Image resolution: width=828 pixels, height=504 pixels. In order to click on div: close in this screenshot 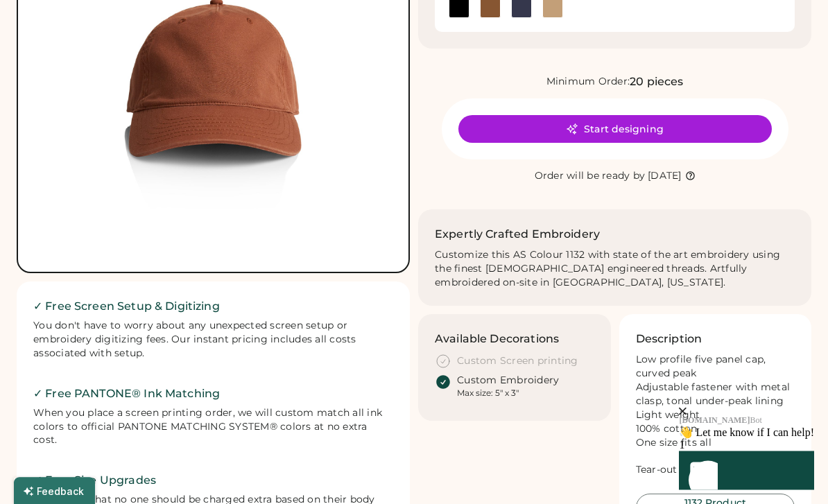, I will do `click(150, 86)`.